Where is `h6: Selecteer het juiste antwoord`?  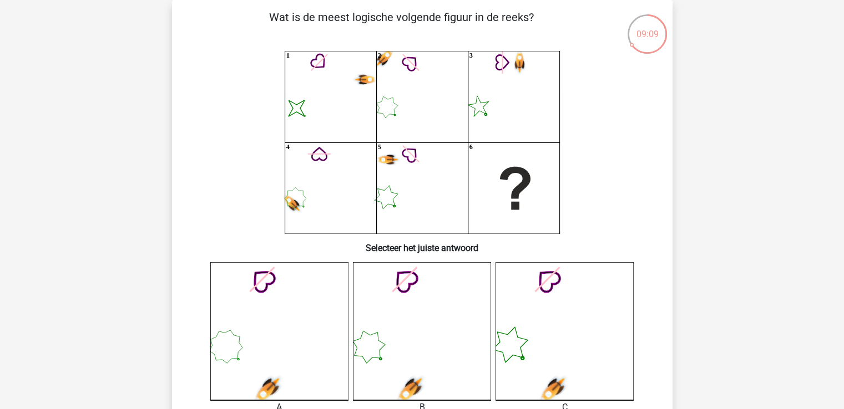
h6: Selecteer het juiste antwoord is located at coordinates (422, 244).